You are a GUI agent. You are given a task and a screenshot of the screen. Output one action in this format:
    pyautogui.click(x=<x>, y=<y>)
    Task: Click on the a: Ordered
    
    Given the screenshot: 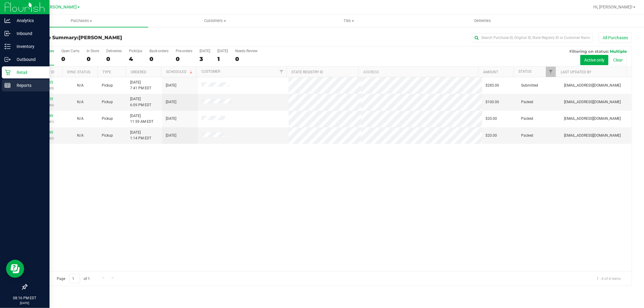 What is the action you would take?
    pyautogui.click(x=139, y=72)
    